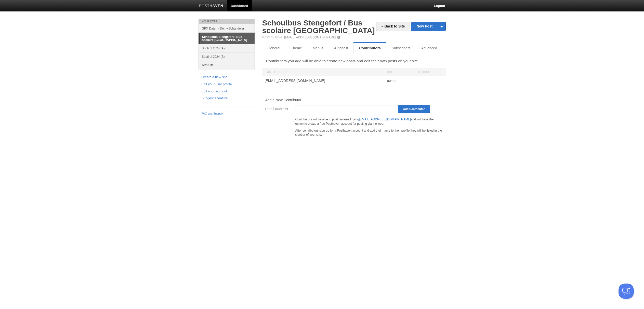 The height and width of the screenshot is (309, 644). Describe the element at coordinates (284, 100) in the screenshot. I see `legend: Add a New Contributor` at that location.